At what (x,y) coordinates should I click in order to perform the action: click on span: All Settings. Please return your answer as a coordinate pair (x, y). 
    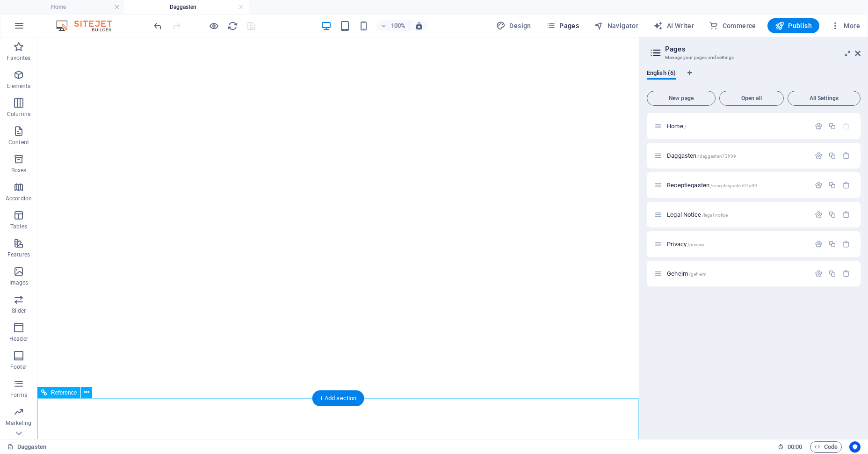
    Looking at the image, I should click on (824, 98).